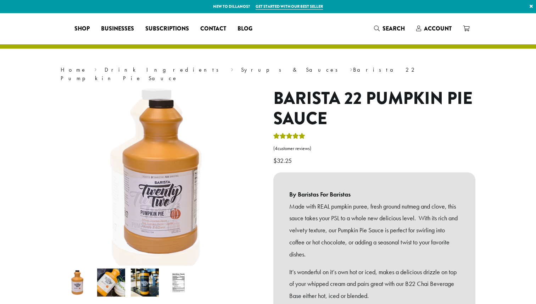 The width and height of the screenshot is (536, 304). What do you see at coordinates (82, 29) in the screenshot?
I see `span: Shop` at bounding box center [82, 29].